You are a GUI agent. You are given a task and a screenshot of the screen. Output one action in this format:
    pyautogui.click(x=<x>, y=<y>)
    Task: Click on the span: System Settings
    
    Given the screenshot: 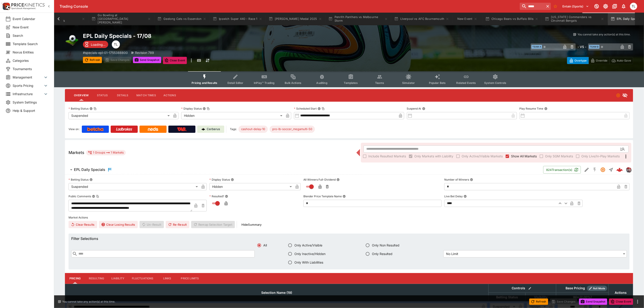 What is the action you would take?
    pyautogui.click(x=31, y=102)
    